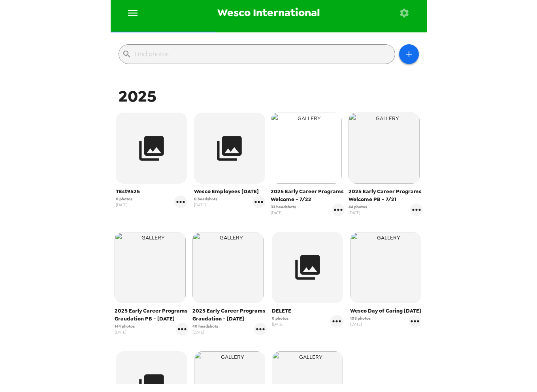 The width and height of the screenshot is (537, 392). I want to click on span: DELETE, so click(308, 311).